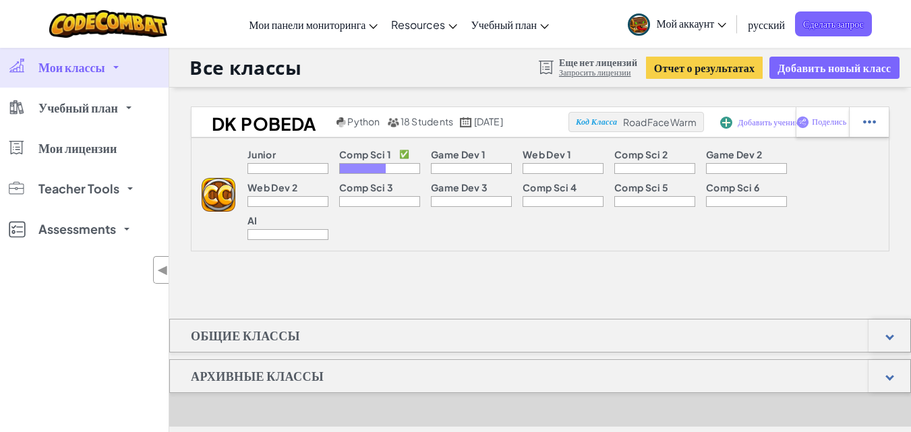 The height and width of the screenshot is (432, 911). Describe the element at coordinates (245, 336) in the screenshot. I see `h1: Общие классы` at that location.